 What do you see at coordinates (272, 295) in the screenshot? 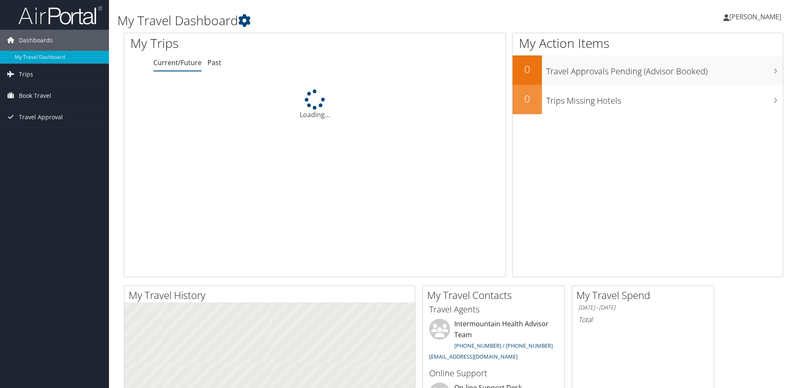
I see `h2: My Travel History` at bounding box center [272, 295].